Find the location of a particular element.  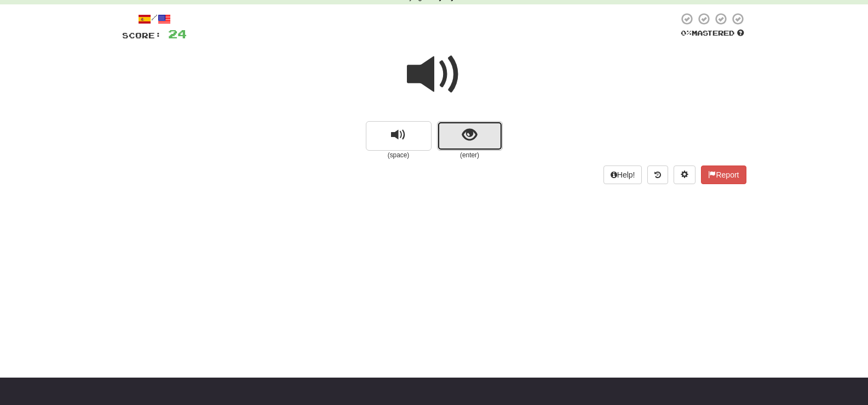

span: Score: is located at coordinates (142, 35).